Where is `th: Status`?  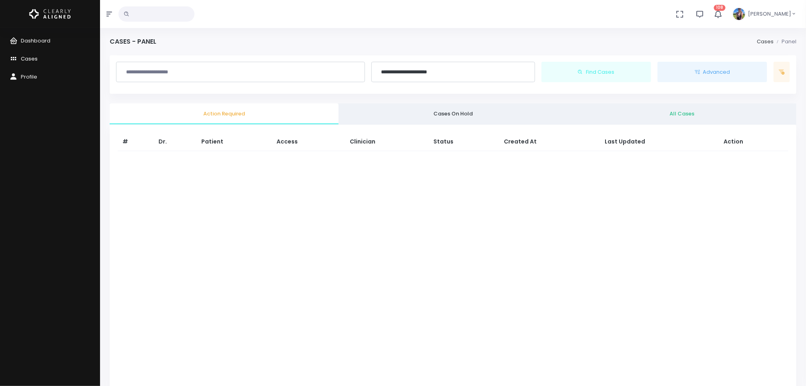
th: Status is located at coordinates (464, 142).